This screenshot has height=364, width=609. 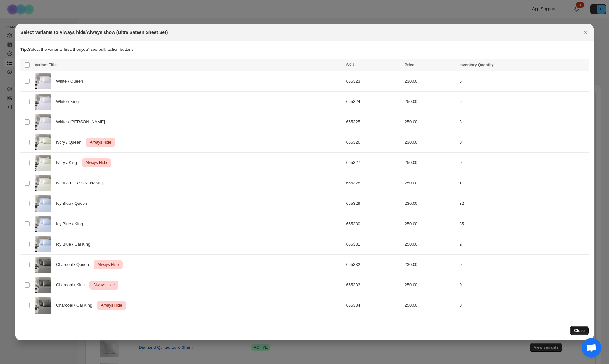 I want to click on td: 655326, so click(x=373, y=142).